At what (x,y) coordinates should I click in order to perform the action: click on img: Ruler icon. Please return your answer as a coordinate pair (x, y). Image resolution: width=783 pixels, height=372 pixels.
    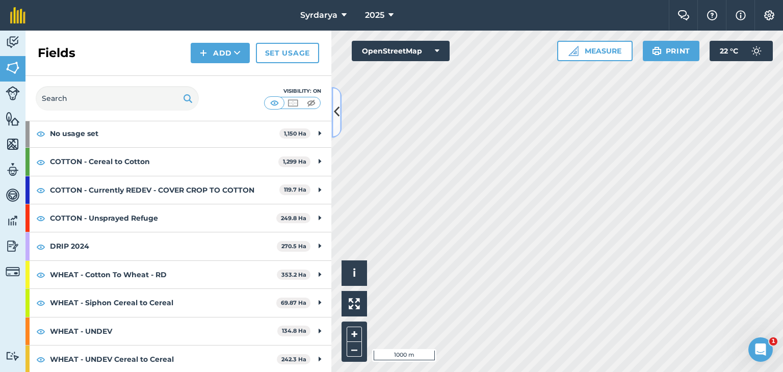
    Looking at the image, I should click on (573, 51).